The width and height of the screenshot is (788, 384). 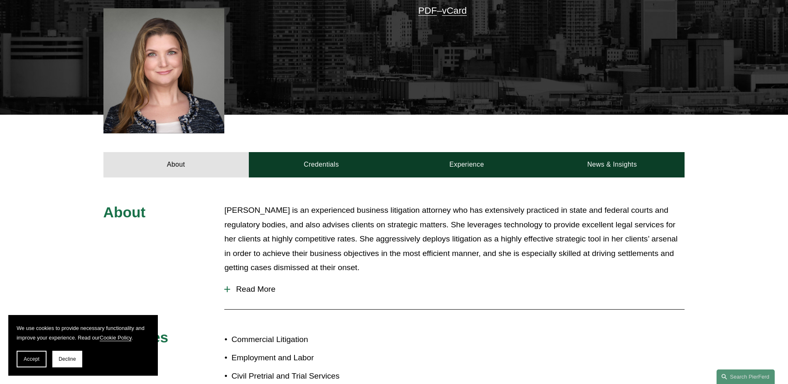 What do you see at coordinates (125, 212) in the screenshot?
I see `span: About` at bounding box center [125, 212].